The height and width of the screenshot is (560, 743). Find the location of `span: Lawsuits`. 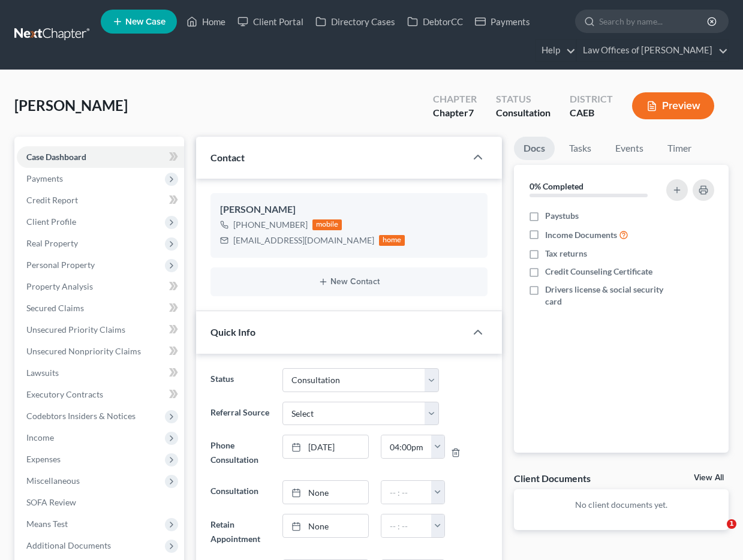

span: Lawsuits is located at coordinates (42, 372).